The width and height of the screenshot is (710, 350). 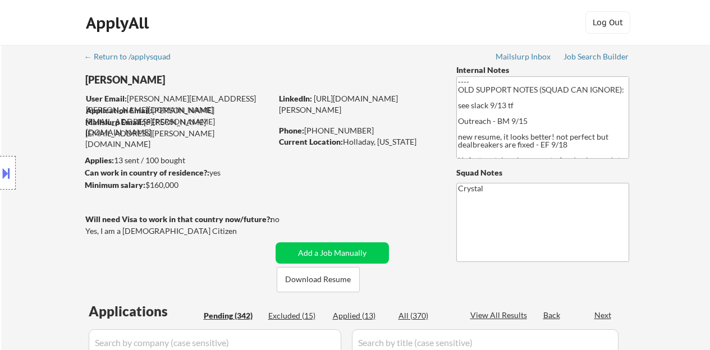 I want to click on div: Internal Notes, so click(x=543, y=70).